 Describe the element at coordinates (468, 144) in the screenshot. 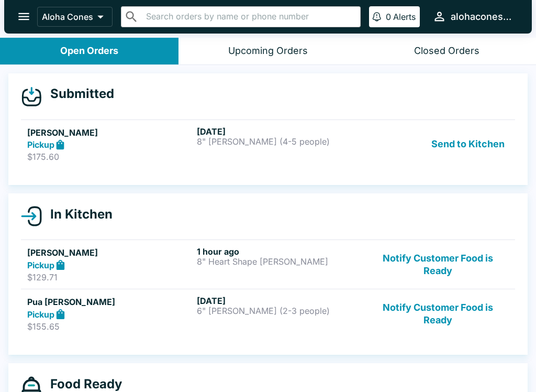

I see `button: Send to Kitchen` at that location.